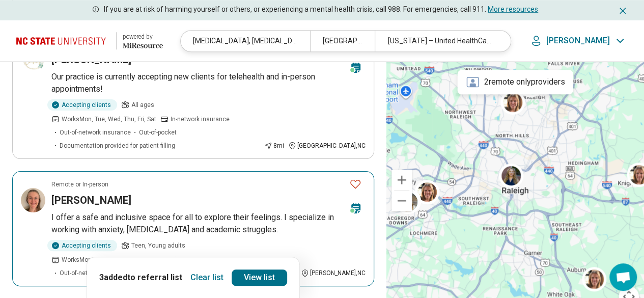  What do you see at coordinates (117, 145) in the screenshot?
I see `span: Documentation provided for patient filling` at bounding box center [117, 145].